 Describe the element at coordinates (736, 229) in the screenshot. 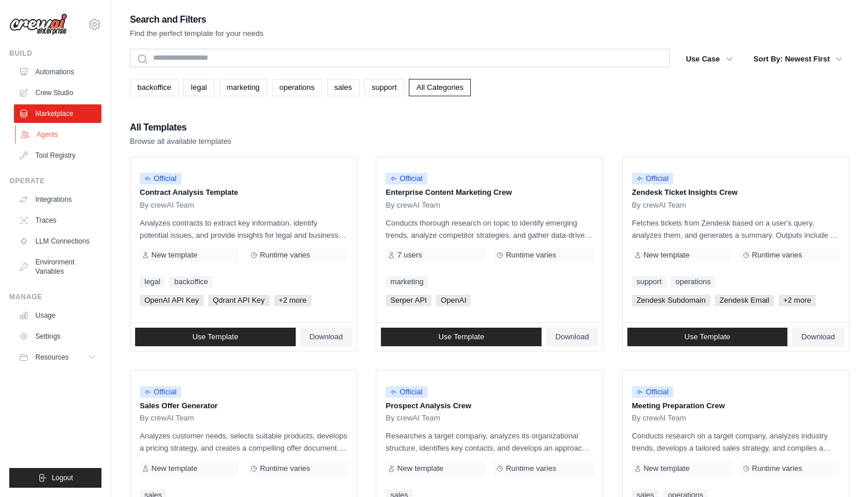

I see `p: Fetches tickets from Zendesk based on a user's query, analyzes them, and generates a summary. Out...` at that location.